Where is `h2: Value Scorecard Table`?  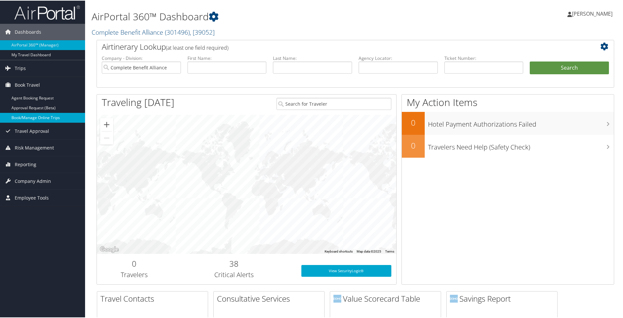
h2: Value Scorecard Table is located at coordinates (387, 298).